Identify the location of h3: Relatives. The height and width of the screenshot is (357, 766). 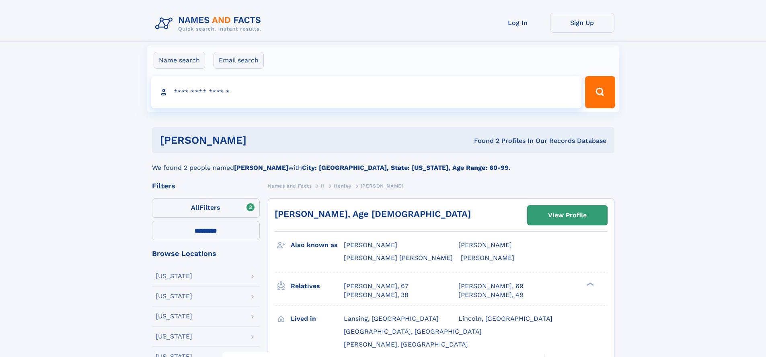
(317, 286).